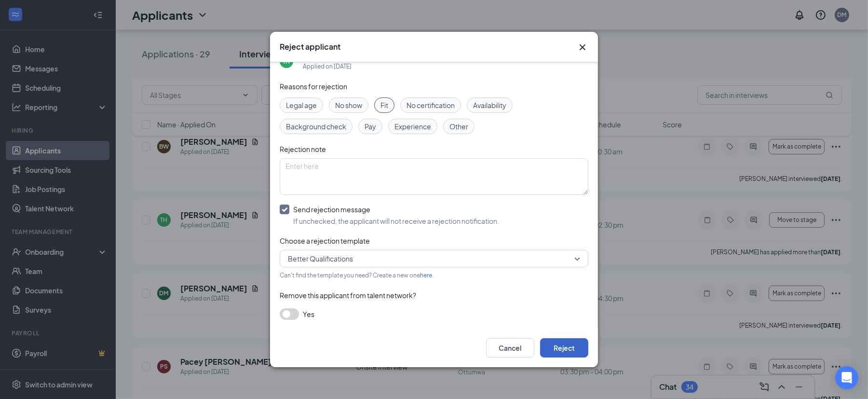 This screenshot has width=868, height=399. Describe the element at coordinates (510, 348) in the screenshot. I see `button: Cancel` at that location.